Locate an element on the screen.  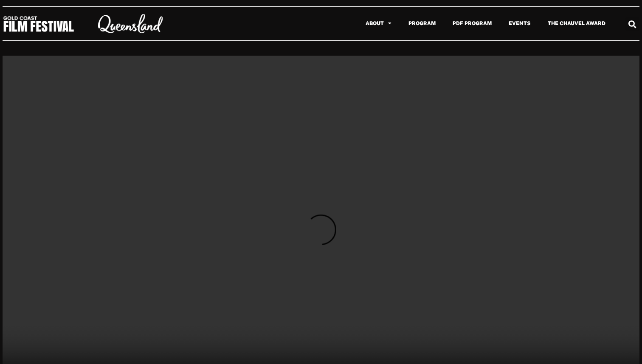
a: PDF Program is located at coordinates (472, 24).